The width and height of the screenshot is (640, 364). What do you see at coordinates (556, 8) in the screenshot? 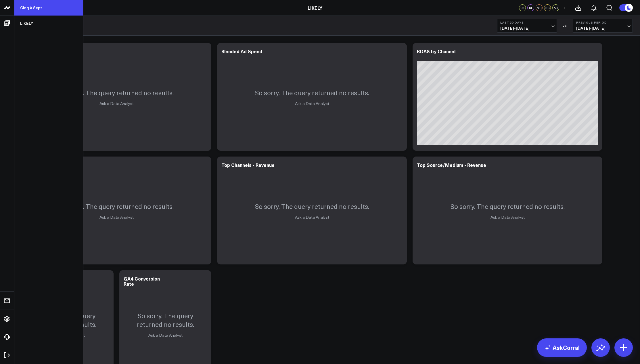
I see `div: AB` at bounding box center [556, 8].